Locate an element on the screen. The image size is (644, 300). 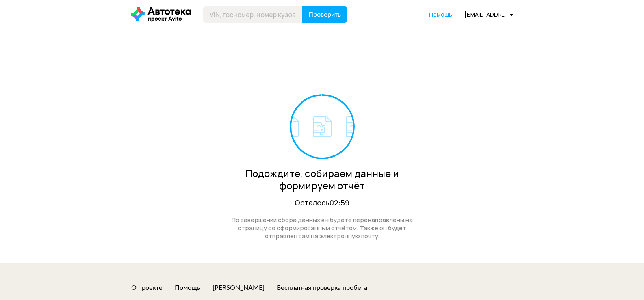
span: Помощь is located at coordinates (441, 14).